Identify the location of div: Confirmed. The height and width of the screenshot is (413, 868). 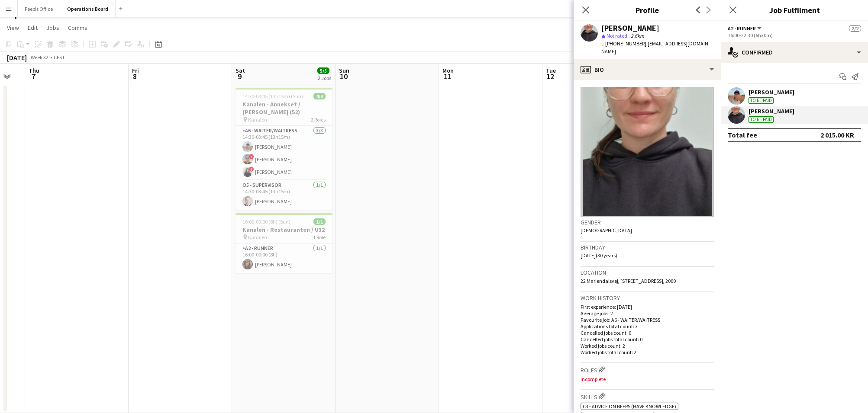
(794, 52).